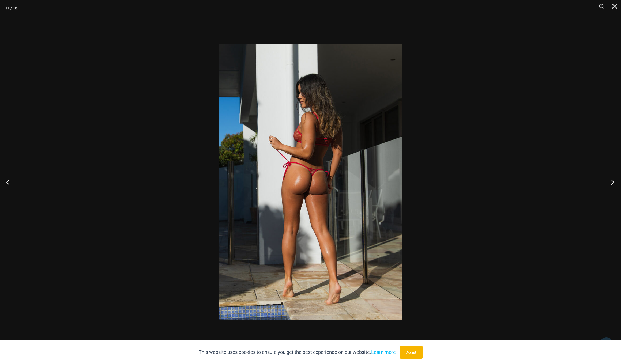 The width and height of the screenshot is (621, 364). I want to click on a: Learn more, so click(383, 352).